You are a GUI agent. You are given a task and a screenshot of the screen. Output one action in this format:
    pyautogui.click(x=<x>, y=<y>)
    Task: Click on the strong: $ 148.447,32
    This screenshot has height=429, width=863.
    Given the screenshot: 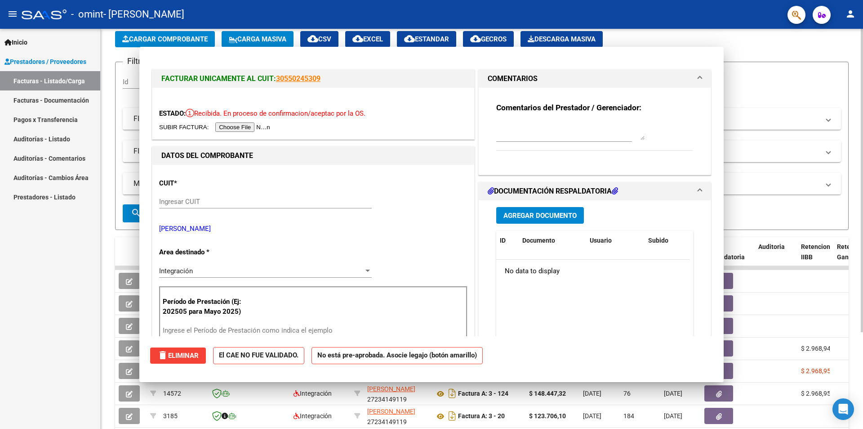 What is the action you would take?
    pyautogui.click(x=548, y=393)
    